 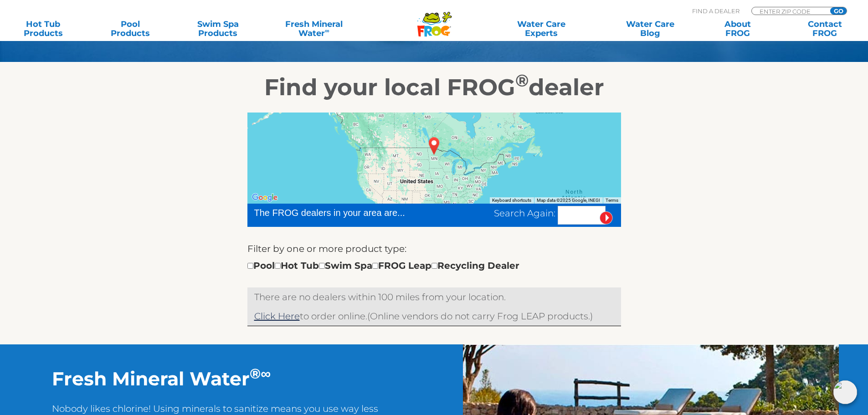 What do you see at coordinates (716, 11) in the screenshot?
I see `p: Find A Dealer` at bounding box center [716, 11].